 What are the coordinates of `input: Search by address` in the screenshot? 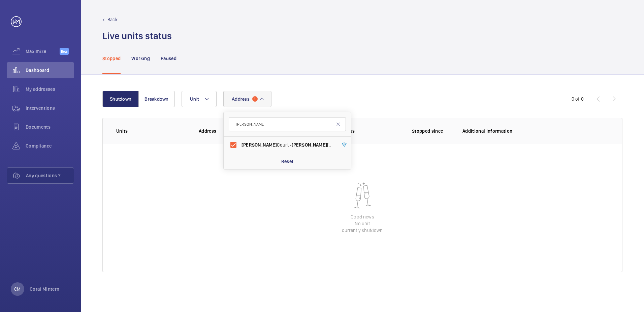 It's located at (288, 124).